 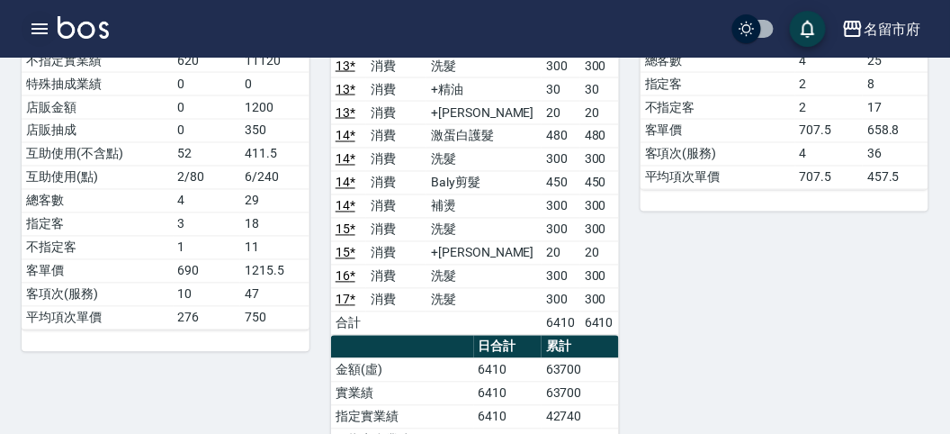 What do you see at coordinates (97, 294) in the screenshot?
I see `td: 客項次(服務)` at bounding box center [97, 294].